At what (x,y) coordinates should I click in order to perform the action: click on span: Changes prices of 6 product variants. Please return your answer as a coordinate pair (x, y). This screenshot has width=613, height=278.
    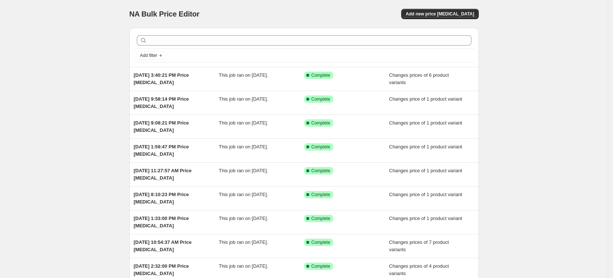
    Looking at the image, I should click on (419, 79).